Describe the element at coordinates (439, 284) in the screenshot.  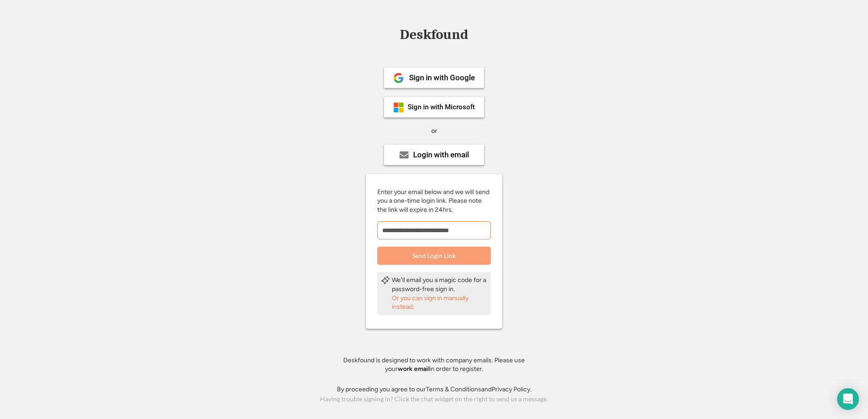
I see `div: We'll email you a magic code for a password-free sign in.` at that location.